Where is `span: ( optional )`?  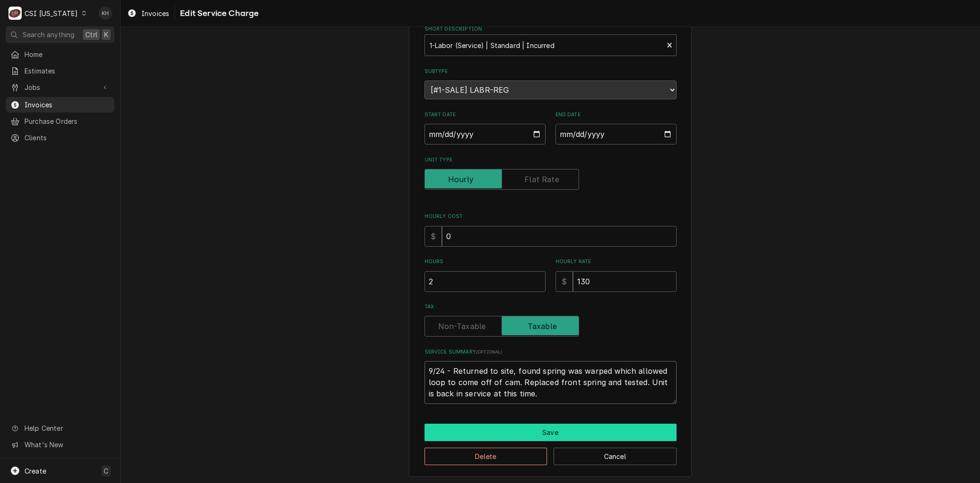
span: ( optional ) is located at coordinates (489, 352).